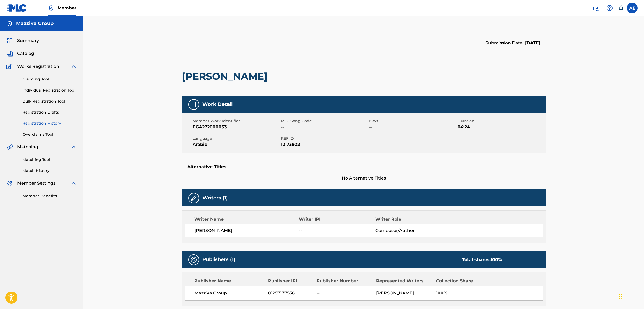 This screenshot has height=309, width=644. What do you see at coordinates (23, 40) in the screenshot?
I see `a: SummarySummary` at bounding box center [23, 40].